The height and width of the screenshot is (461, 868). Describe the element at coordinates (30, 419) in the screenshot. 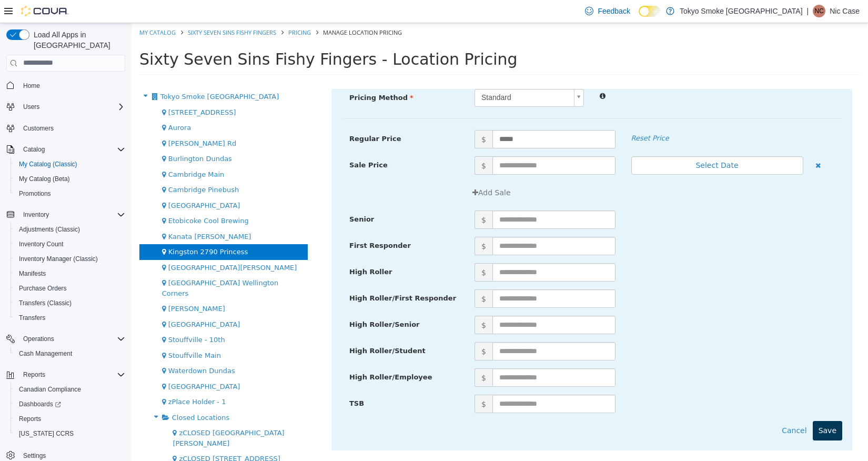

I see `a: Reports` at that location.